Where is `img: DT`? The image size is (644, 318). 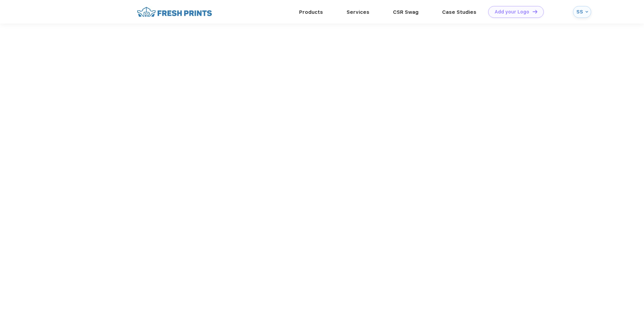
img: DT is located at coordinates (535, 11).